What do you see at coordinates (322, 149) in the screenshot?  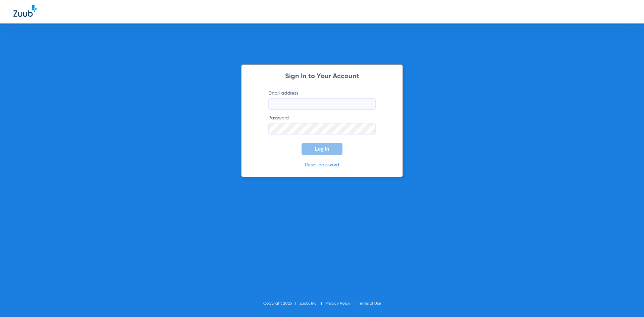 I see `span: Log In` at bounding box center [322, 149].